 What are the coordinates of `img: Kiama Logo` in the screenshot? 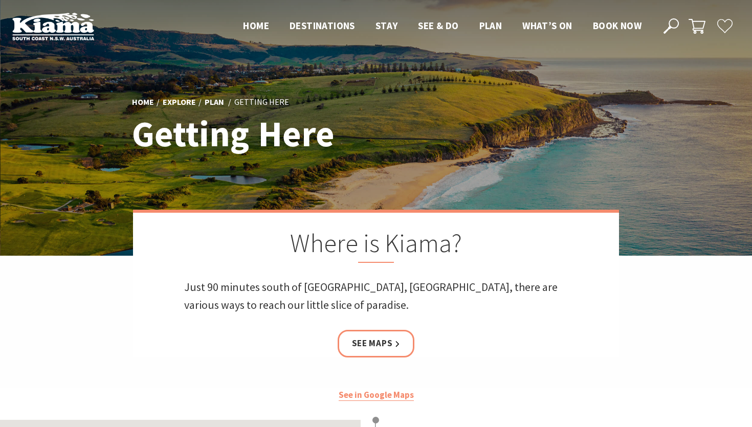 It's located at (53, 26).